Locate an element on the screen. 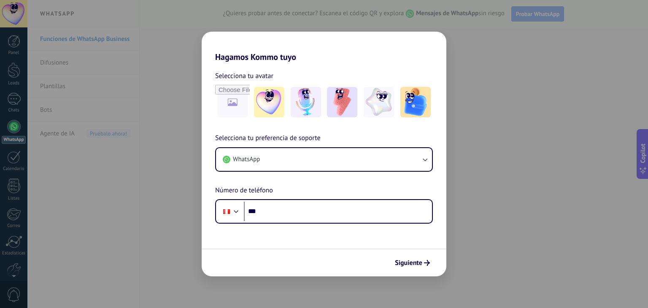 This screenshot has width=648, height=308. img: -2.jpeg is located at coordinates (306, 102).